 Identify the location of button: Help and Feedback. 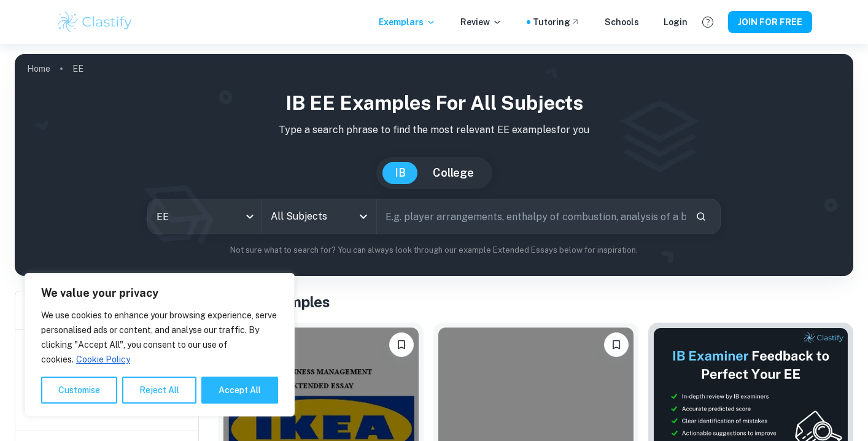
(708, 22).